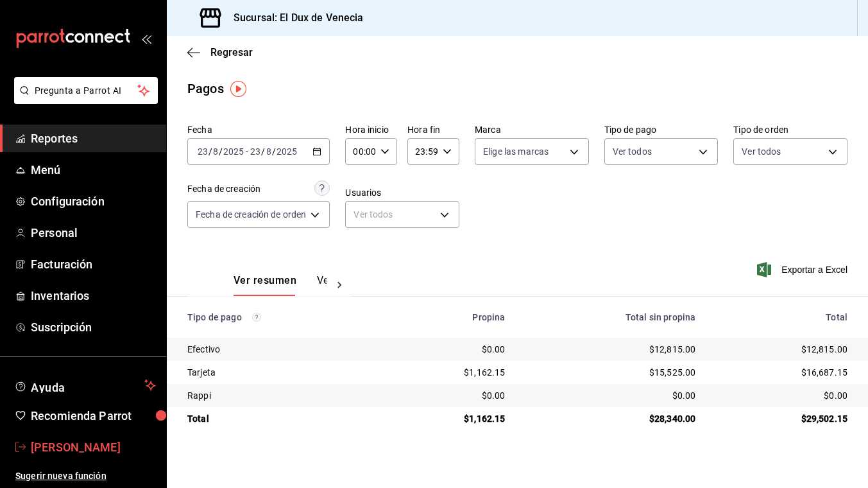  What do you see at coordinates (206, 89) in the screenshot?
I see `div: Pagos` at bounding box center [206, 89].